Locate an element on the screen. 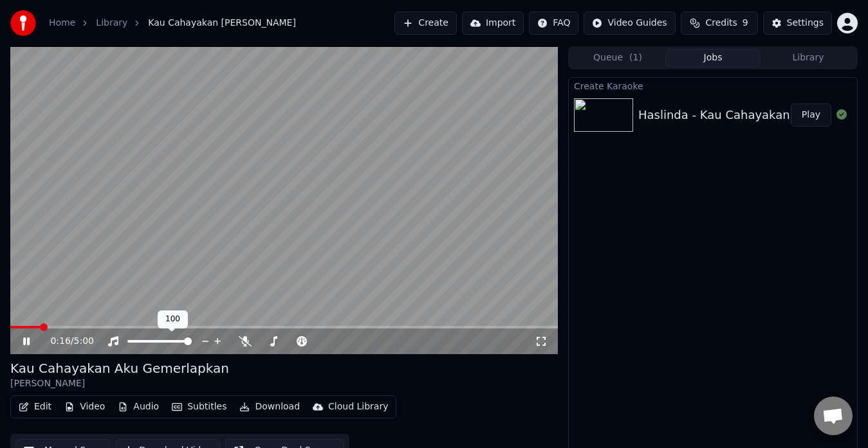  div: Open chat is located at coordinates (834, 416).